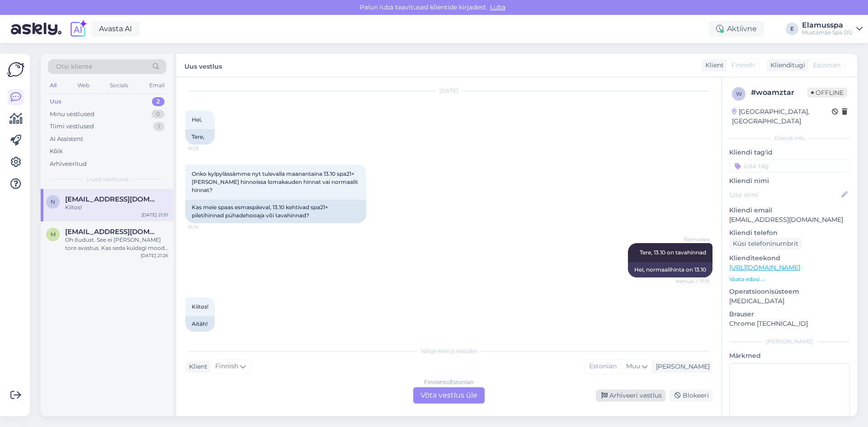 This screenshot has height=427, width=868. What do you see at coordinates (200, 324) in the screenshot?
I see `div: Aitäh!` at bounding box center [200, 324].